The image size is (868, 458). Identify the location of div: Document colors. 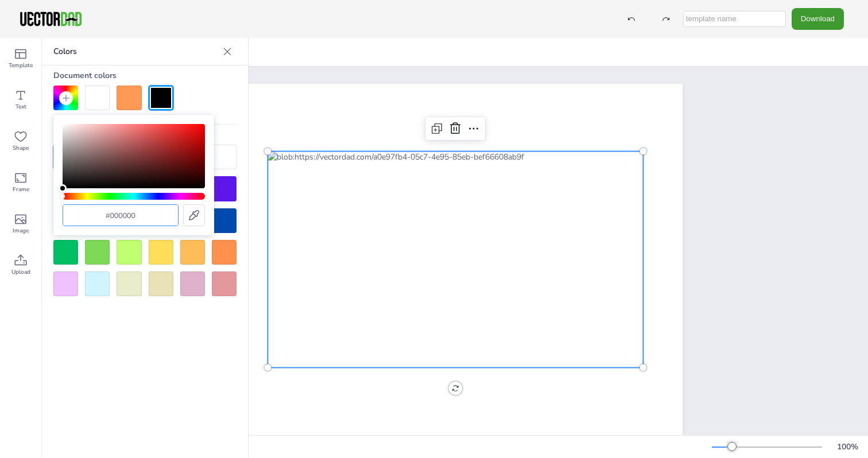
(145, 75).